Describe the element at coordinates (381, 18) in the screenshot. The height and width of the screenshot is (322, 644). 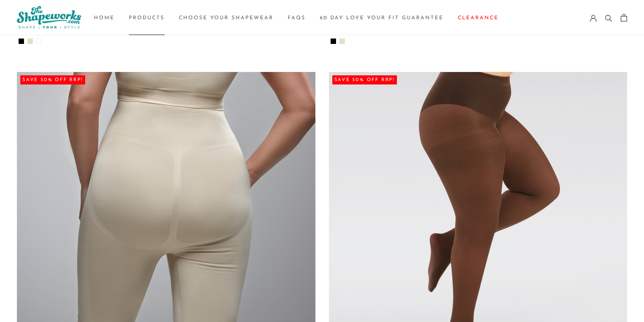
I see `a: 60 Day Love Your Fit Guarantee60 Day Love Your Fit Guarantee` at that location.